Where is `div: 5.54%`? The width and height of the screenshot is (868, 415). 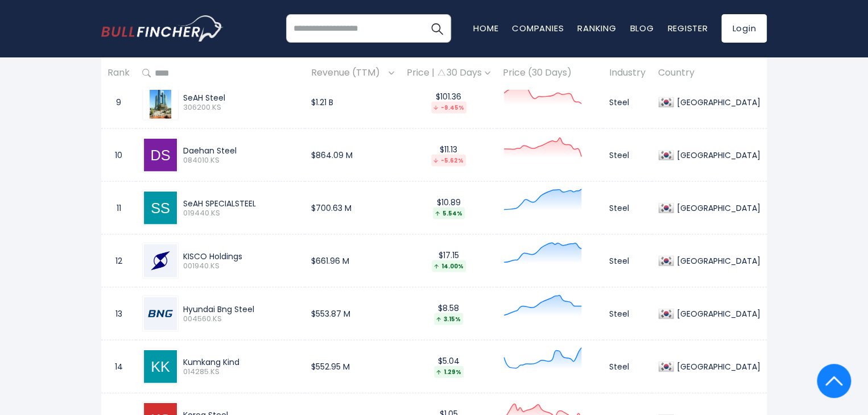 div: 5.54% is located at coordinates (449, 213).